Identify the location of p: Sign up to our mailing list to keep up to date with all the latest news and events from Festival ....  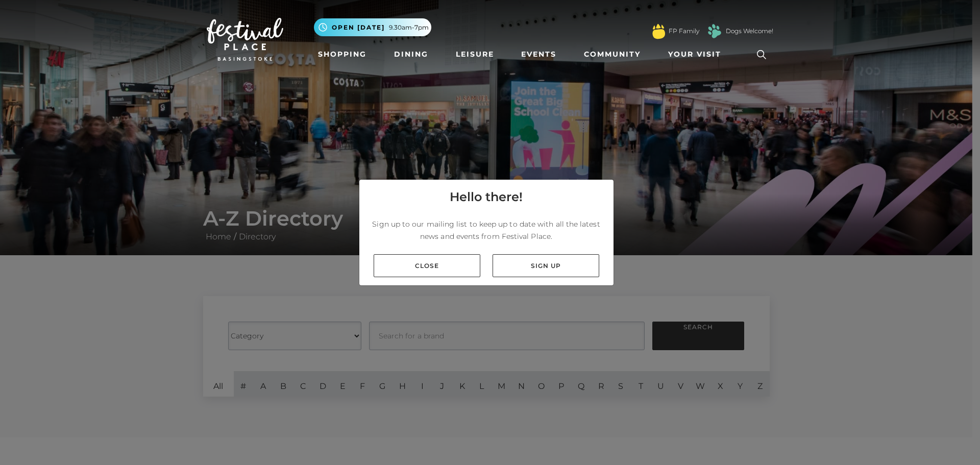
(487, 230).